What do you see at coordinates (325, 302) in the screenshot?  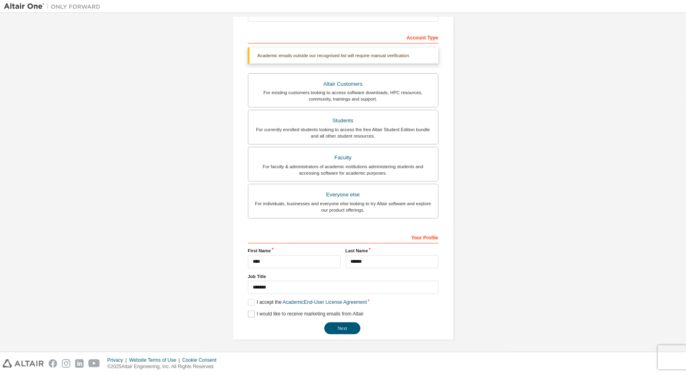 I see `a: Academic End-User License Agreement` at bounding box center [325, 302].